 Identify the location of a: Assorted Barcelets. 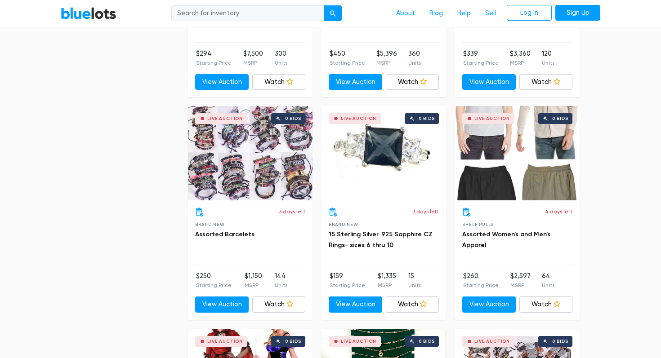
(225, 234).